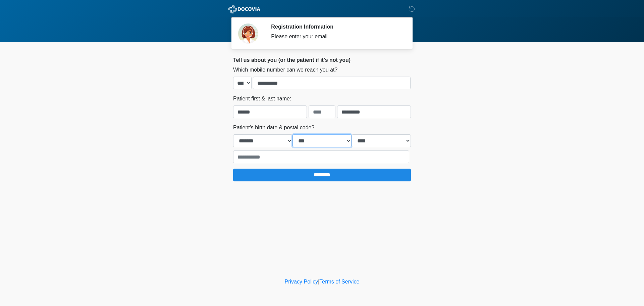 Image resolution: width=644 pixels, height=306 pixels. What do you see at coordinates (339, 282) in the screenshot?
I see `a: Terms of Service` at bounding box center [339, 282].